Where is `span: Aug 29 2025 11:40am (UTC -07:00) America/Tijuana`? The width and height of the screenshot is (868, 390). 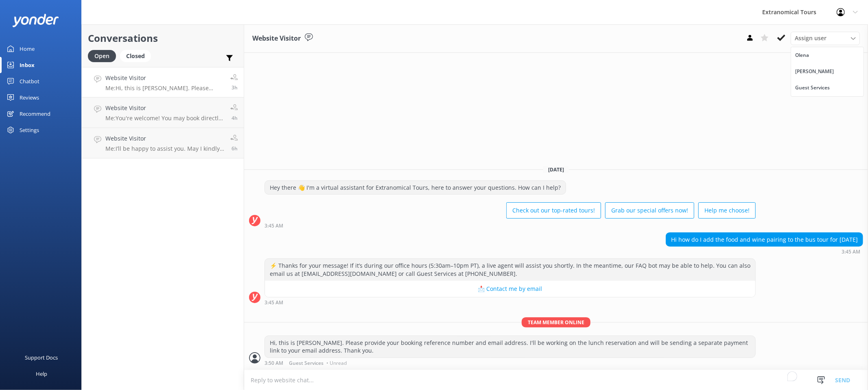 span: Aug 29 2025 11:40am (UTC -07:00) America/Tijuana is located at coordinates (234, 118).